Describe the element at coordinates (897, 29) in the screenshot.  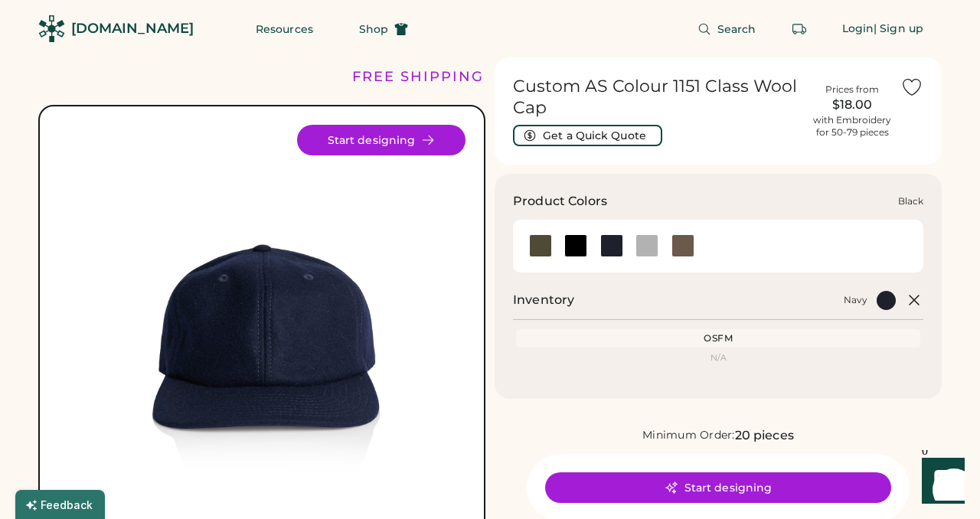
I see `div: | Sign up` at that location.